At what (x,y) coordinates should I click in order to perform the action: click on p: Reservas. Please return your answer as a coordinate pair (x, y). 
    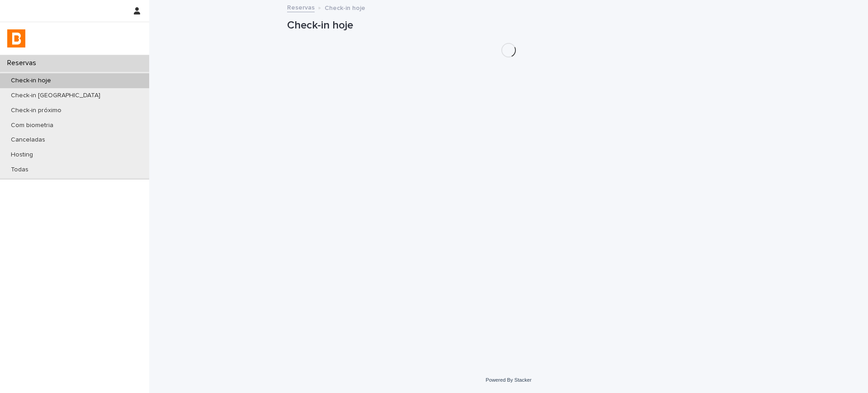
    Looking at the image, I should click on (24, 63).